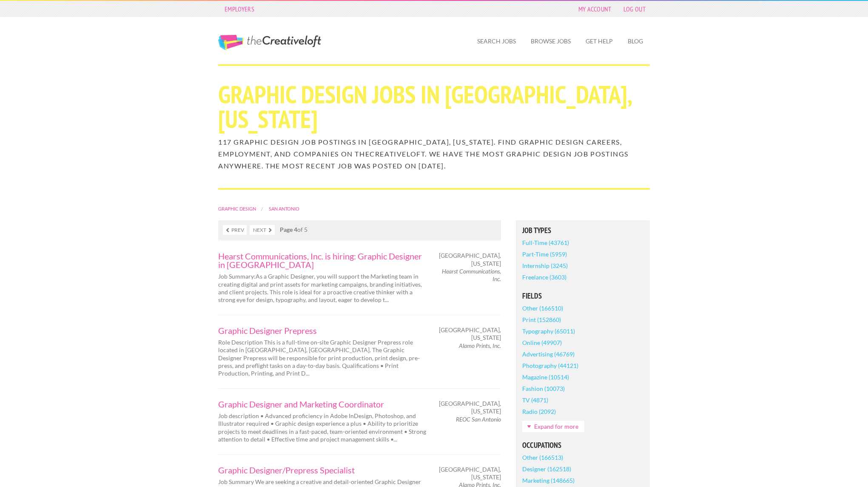 This screenshot has width=868, height=487. What do you see at coordinates (539, 412) in the screenshot?
I see `a: Radio (2092)` at bounding box center [539, 412].